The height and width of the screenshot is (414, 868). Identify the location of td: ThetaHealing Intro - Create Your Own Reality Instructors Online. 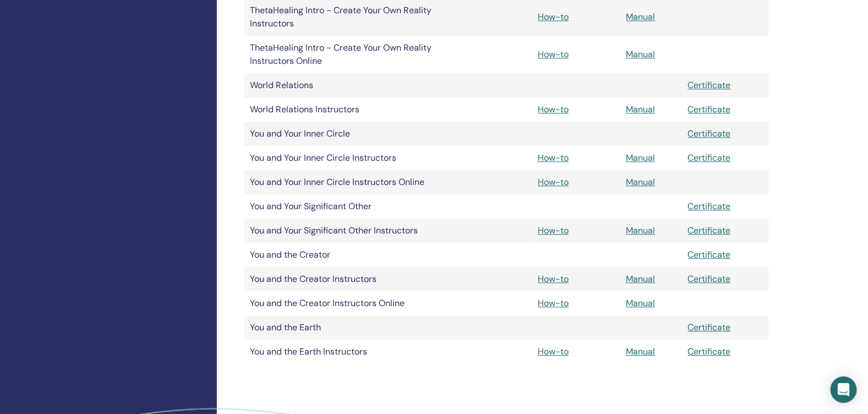
(343, 55).